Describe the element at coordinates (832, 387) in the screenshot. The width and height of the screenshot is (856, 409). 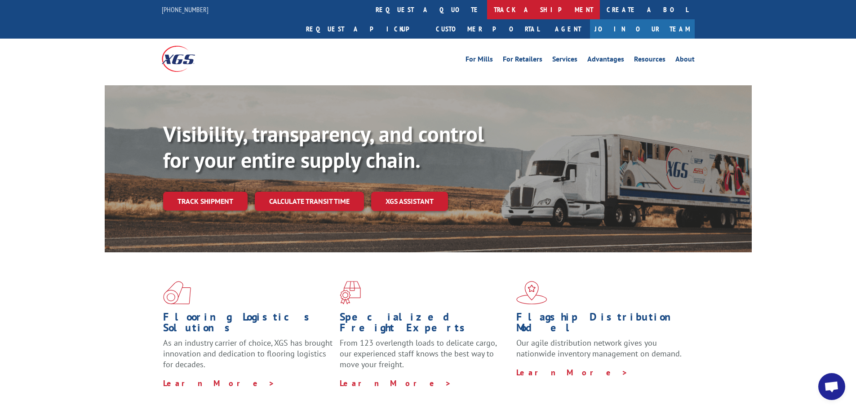
I see `a: Open chat` at that location.